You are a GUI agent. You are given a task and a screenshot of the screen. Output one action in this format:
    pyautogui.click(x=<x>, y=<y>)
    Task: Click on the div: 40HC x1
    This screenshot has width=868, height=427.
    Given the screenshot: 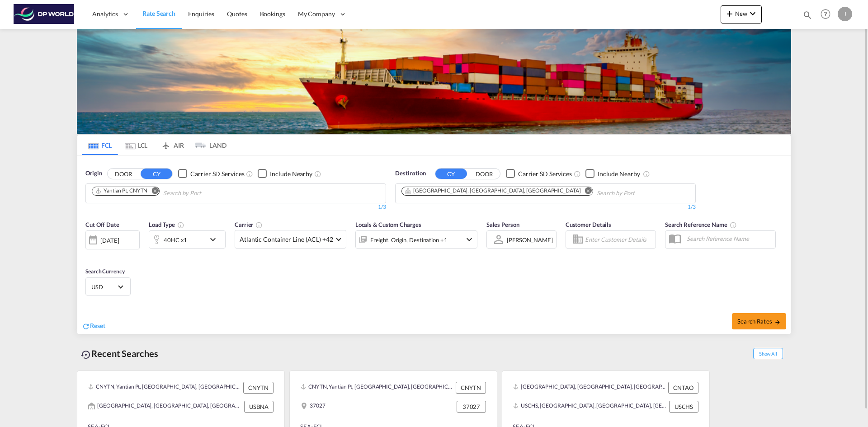 What is the action you would take?
    pyautogui.click(x=175, y=240)
    